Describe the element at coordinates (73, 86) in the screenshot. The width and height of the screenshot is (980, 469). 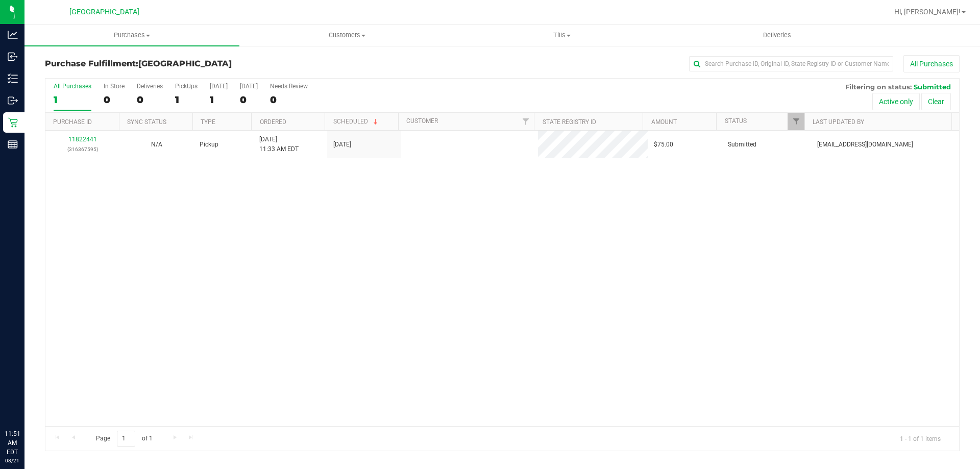
I see `div: All Purchases` at that location.